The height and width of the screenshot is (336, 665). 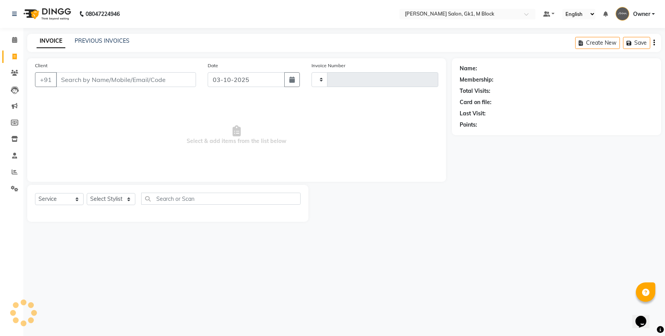 What do you see at coordinates (103, 14) in the screenshot?
I see `b: 08047224946` at bounding box center [103, 14].